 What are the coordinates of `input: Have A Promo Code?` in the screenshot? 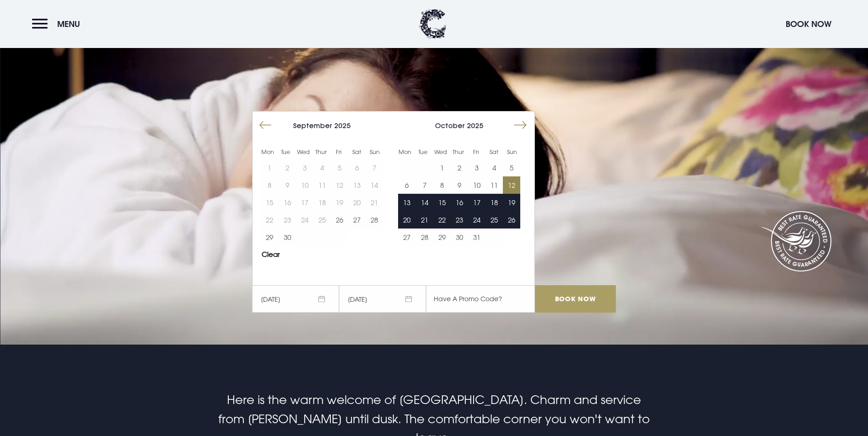 It's located at (481, 299).